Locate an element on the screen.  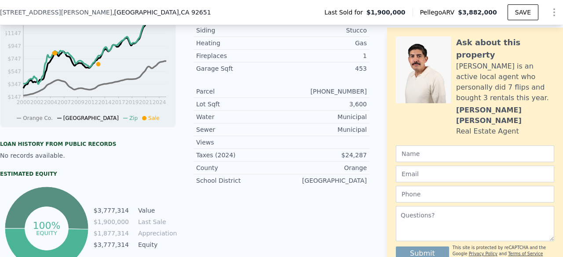
div: 453 is located at coordinates (324, 69).